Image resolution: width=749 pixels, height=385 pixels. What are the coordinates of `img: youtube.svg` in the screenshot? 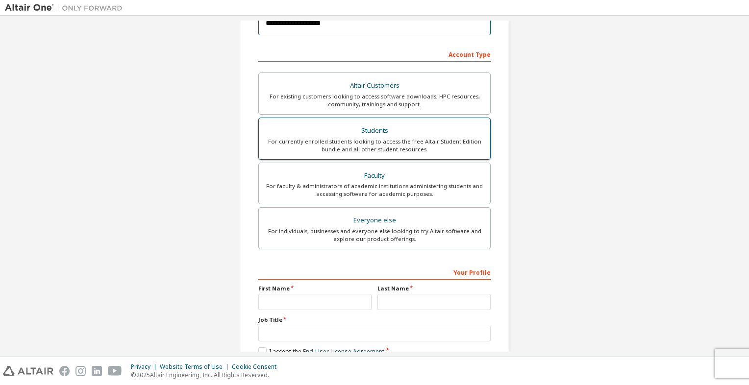 It's located at (115, 371).